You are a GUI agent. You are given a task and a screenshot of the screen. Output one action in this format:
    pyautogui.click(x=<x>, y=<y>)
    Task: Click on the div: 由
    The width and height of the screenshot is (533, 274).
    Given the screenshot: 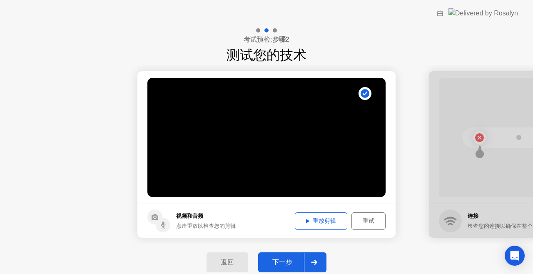 What is the action you would take?
    pyautogui.click(x=440, y=13)
    